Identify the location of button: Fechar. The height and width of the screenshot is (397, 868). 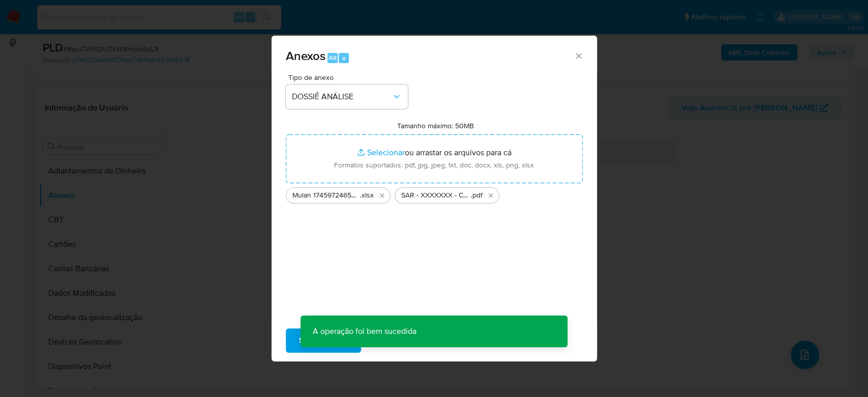
(578, 56).